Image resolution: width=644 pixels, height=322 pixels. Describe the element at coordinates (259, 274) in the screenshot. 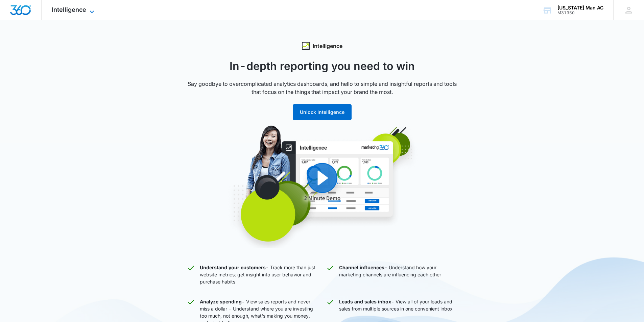

I see `p: Track more than just website metrics; get insight into user behavior and purchase habits` at that location.